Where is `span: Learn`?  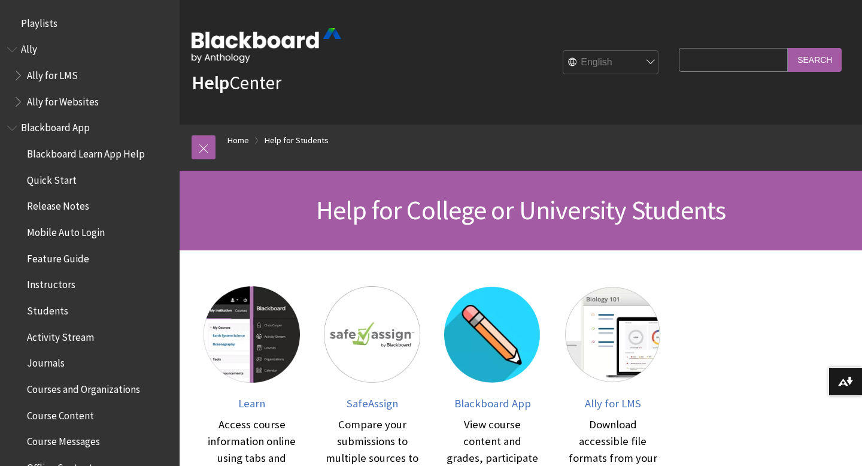 span: Learn is located at coordinates (251, 403).